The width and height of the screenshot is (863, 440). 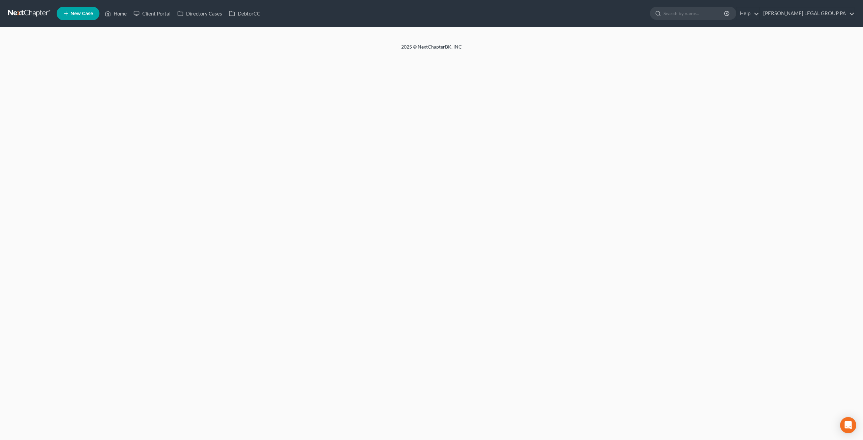 I want to click on a: Directory Cases, so click(x=200, y=13).